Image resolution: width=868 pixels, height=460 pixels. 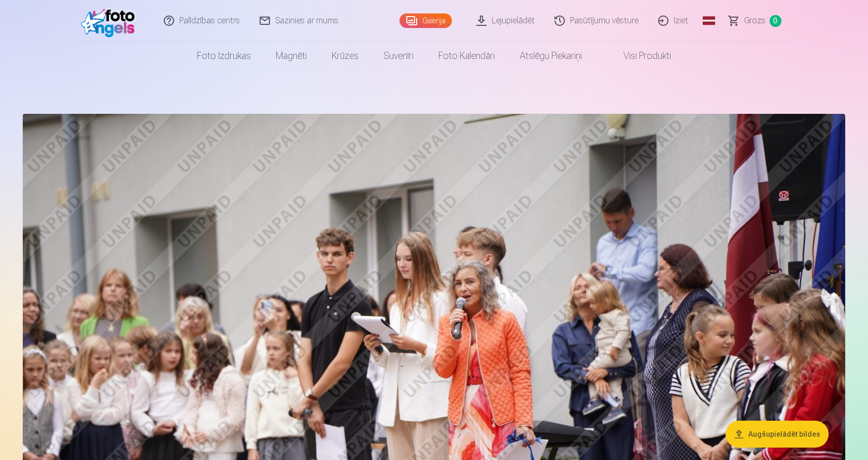 What do you see at coordinates (110, 21) in the screenshot?
I see `img: /fa3` at bounding box center [110, 21].